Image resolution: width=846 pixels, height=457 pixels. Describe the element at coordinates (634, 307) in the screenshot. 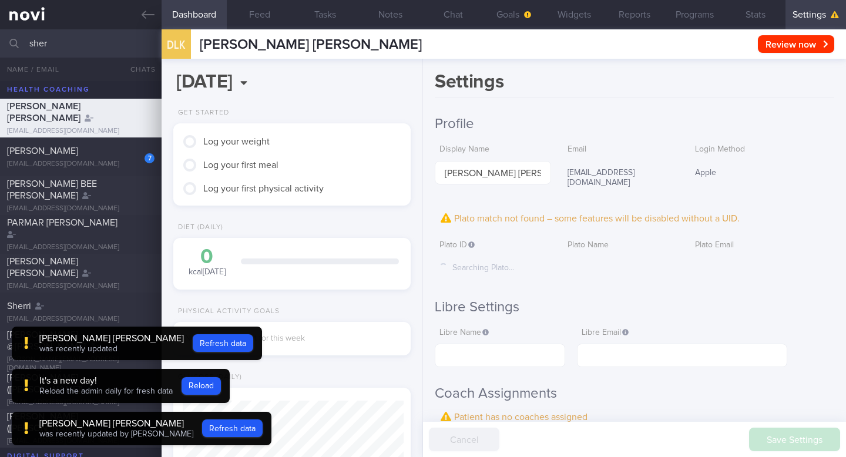

I see `h2: Libre Settings` at that location.